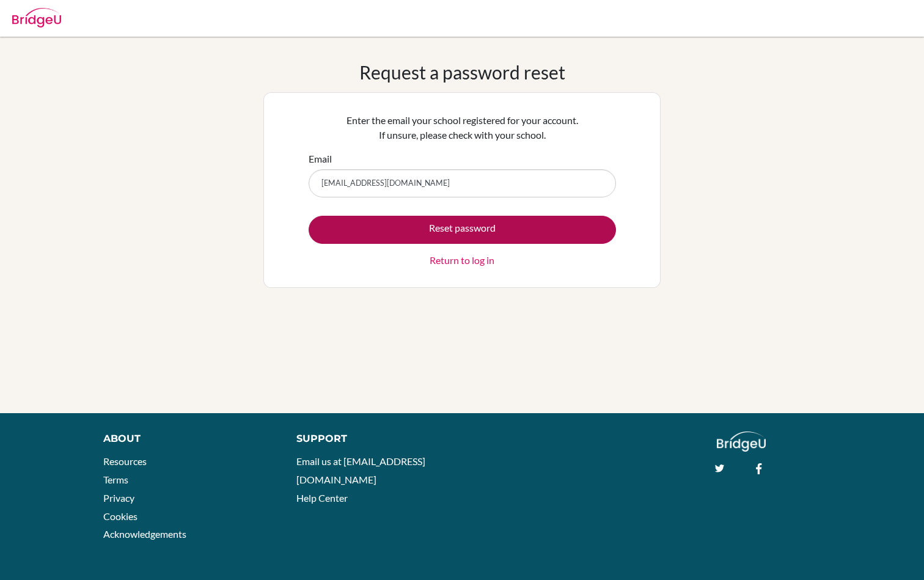 The width and height of the screenshot is (924, 580). What do you see at coordinates (741, 441) in the screenshot?
I see `img: logo_white@2x-f4f0deed5e89b7ecb1c2cc34c3e3d731f90f0f143d5ea2071677605dd97b5244.png` at bounding box center [741, 441].